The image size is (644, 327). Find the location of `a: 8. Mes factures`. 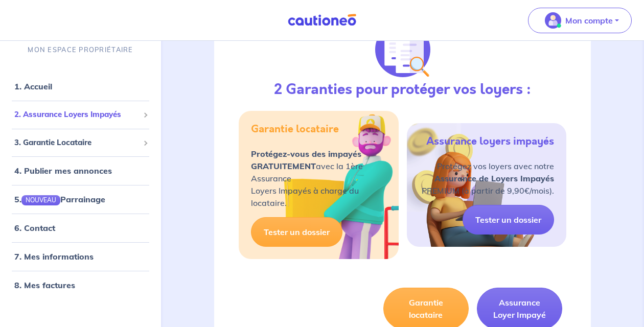

a: 8. Mes factures is located at coordinates (45, 285).